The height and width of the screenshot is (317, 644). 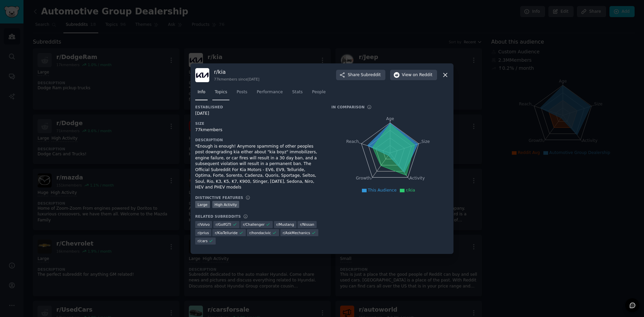 What do you see at coordinates (353, 141) in the screenshot?
I see `tspan: Reach` at bounding box center [353, 141].